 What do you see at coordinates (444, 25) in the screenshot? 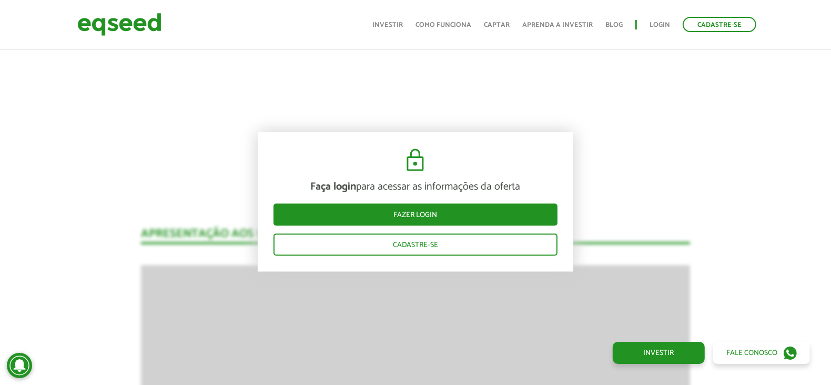
I see `a: Como funciona` at bounding box center [444, 25].